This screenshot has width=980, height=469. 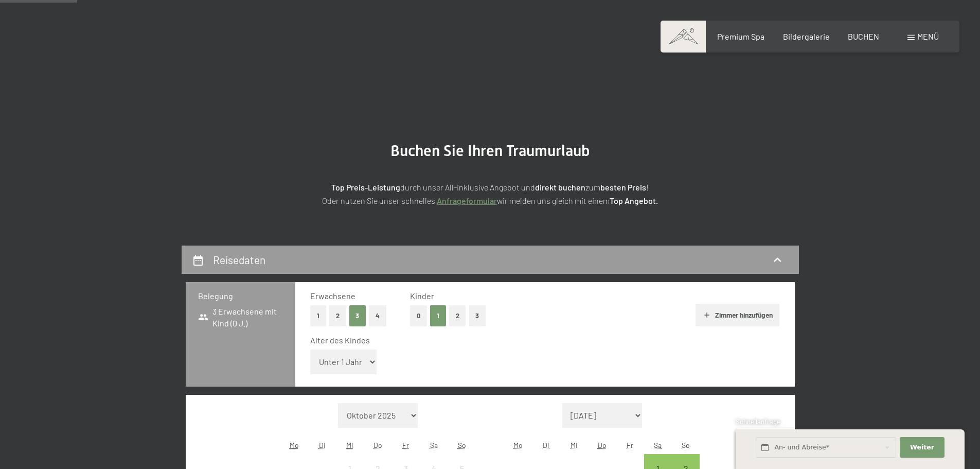 What do you see at coordinates (928, 36) in the screenshot?
I see `span: Menü` at bounding box center [928, 36].